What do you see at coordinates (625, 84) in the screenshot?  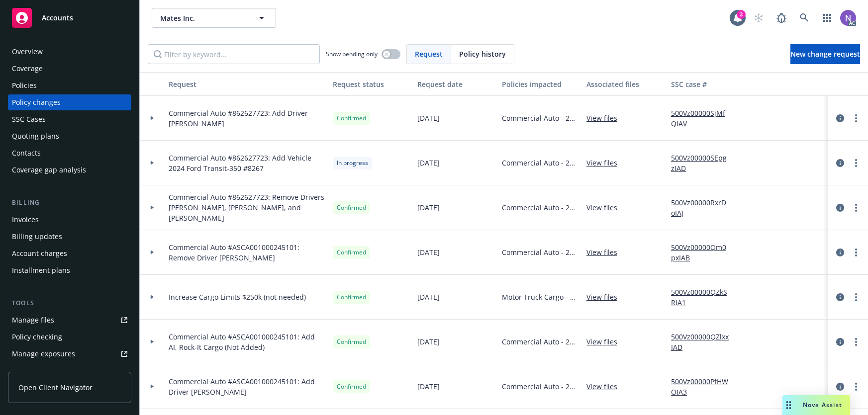 I see `button: Associated files` at bounding box center [625, 84].